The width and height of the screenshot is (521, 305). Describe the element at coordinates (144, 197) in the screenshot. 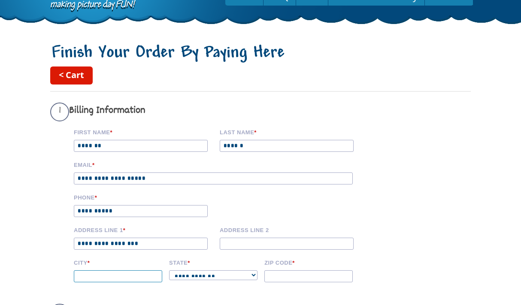

I see `label: Phone` at that location.